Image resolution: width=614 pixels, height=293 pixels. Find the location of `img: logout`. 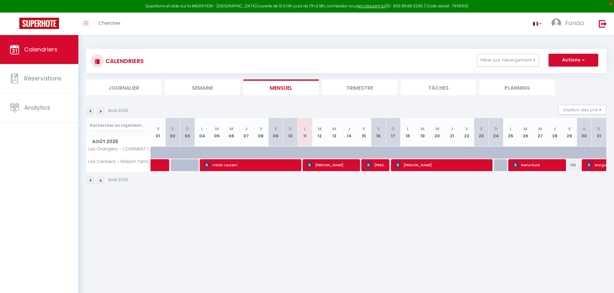

img: logout is located at coordinates (602, 24).